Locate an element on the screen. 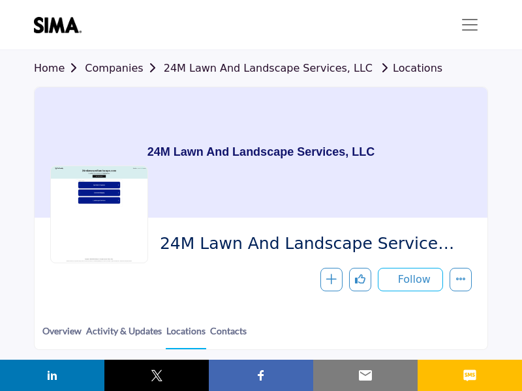 The width and height of the screenshot is (522, 391). img: sms sharing button is located at coordinates (470, 376).